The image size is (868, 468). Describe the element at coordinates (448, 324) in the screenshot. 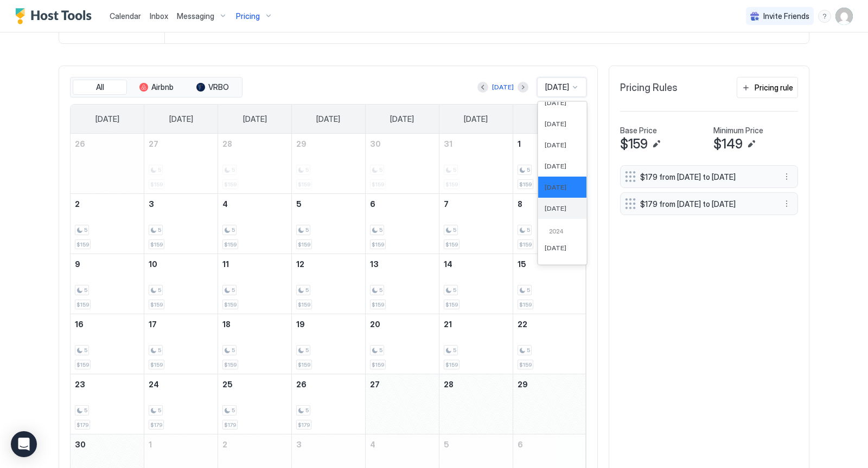

I see `span: 21` at that location.